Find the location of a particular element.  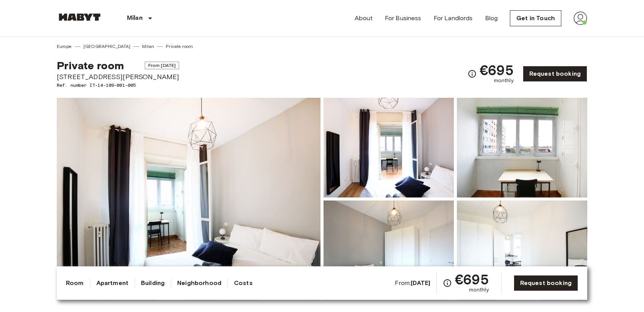

a: For Landlords is located at coordinates (453, 18).